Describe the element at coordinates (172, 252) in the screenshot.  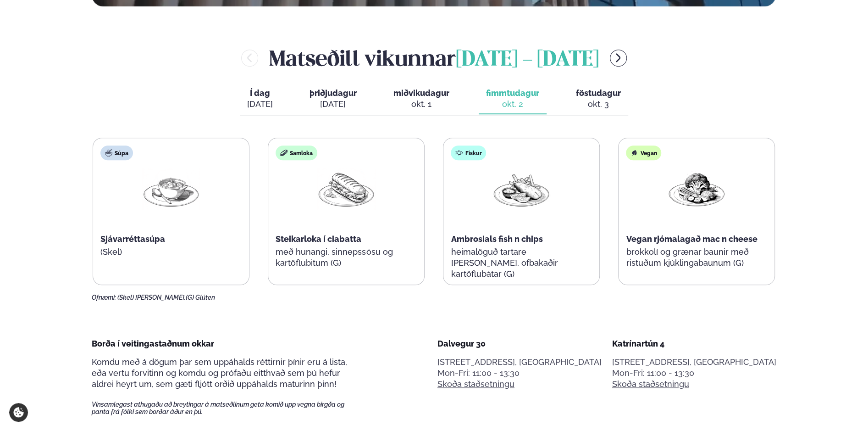
I see `p: (Skel)` at that location.